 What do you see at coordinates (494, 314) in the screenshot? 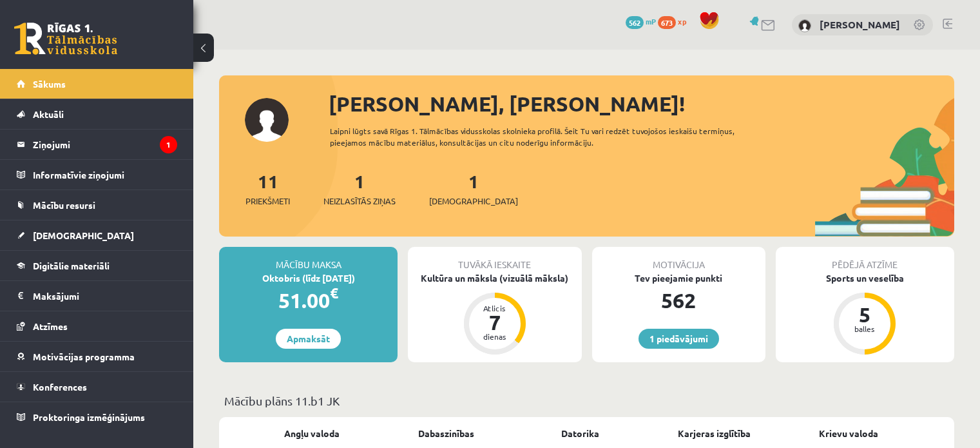
I see `a: Kultūra un māksla (vizuālā māksla) Atlicis 7 dienas` at bounding box center [494, 314].